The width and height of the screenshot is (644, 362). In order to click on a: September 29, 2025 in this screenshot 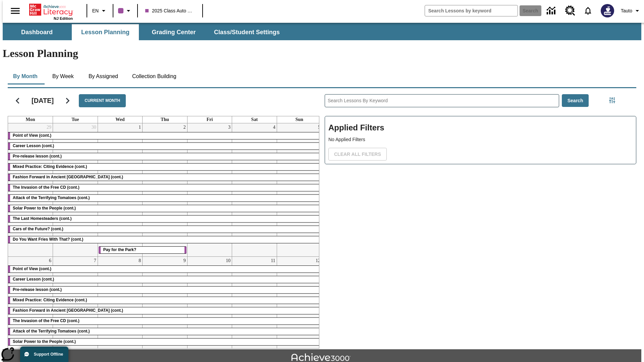, I will do `click(49, 127)`.